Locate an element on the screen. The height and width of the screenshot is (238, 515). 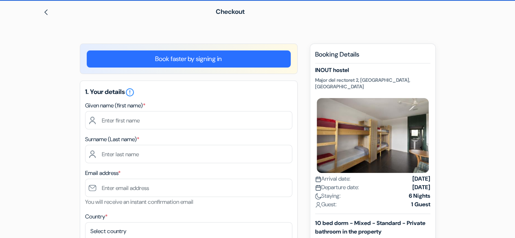
img: user_icon.svg is located at coordinates (318, 205).